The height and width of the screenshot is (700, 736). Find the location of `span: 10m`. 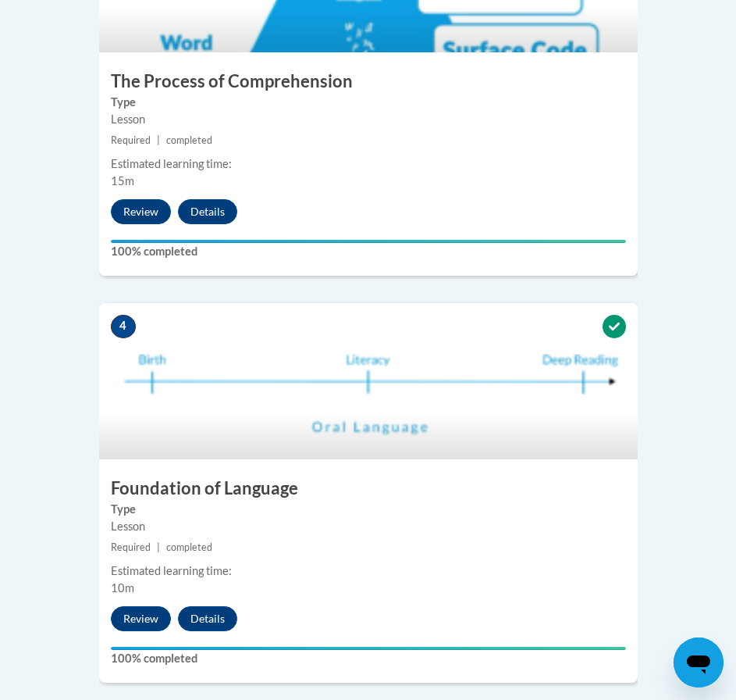

span: 10m is located at coordinates (122, 587).